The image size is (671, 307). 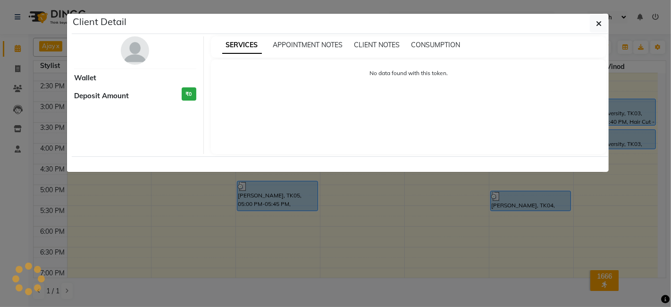 I want to click on span: Deposit Amount, so click(x=101, y=96).